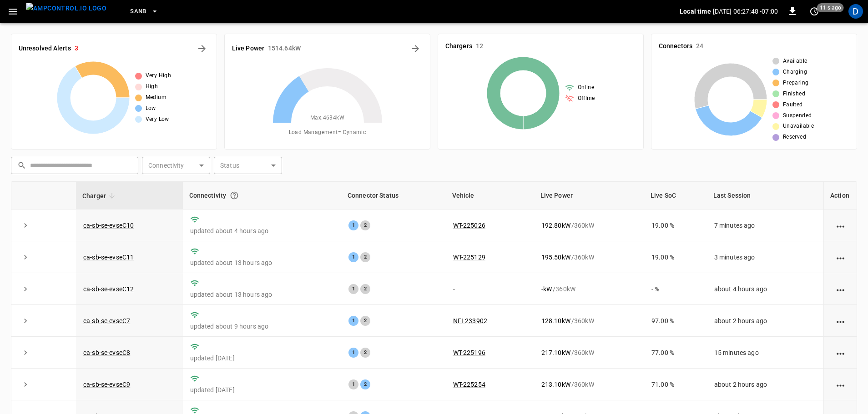 This screenshot has width=868, height=414. I want to click on a: ca-sb-se-evseC12, so click(109, 289).